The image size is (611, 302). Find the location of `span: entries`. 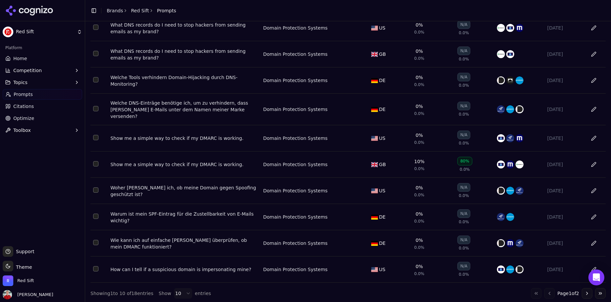

span: entries is located at coordinates (203, 294).